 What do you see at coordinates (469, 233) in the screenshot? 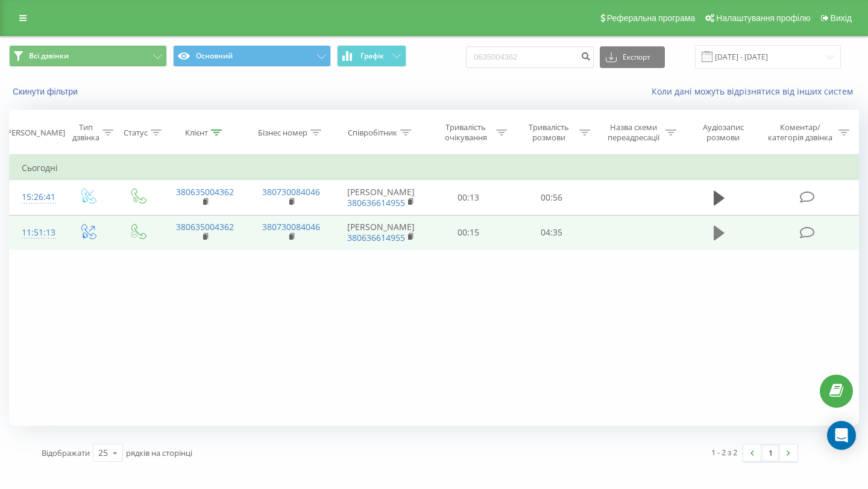
I see `td: 00:15` at bounding box center [469, 233].